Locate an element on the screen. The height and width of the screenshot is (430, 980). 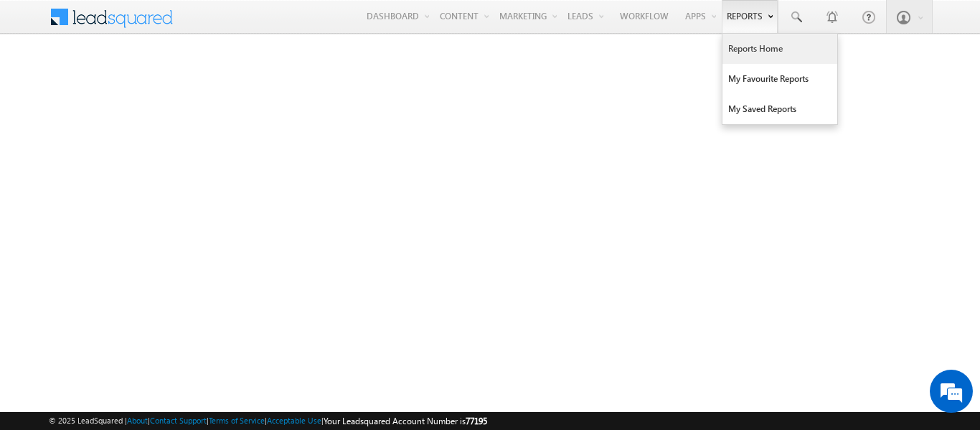
textarea: Type your message and hit 'Enter' is located at coordinates (140, 226).